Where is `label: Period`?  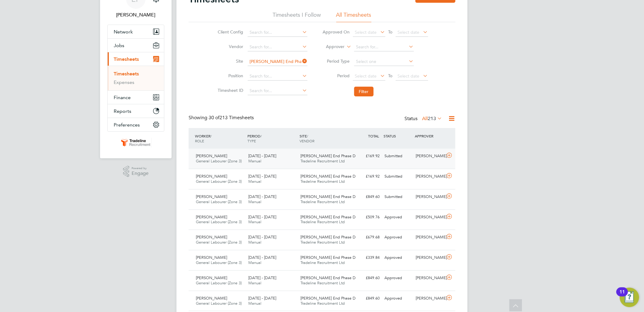 label: Period is located at coordinates (336, 76).